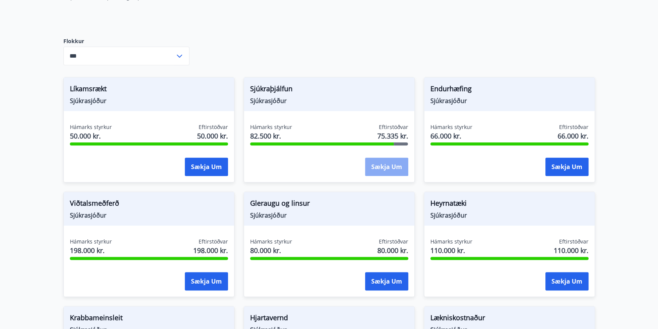 This screenshot has height=329, width=658. What do you see at coordinates (149, 319) in the screenshot?
I see `span: Krabbameinsleit` at bounding box center [149, 319].